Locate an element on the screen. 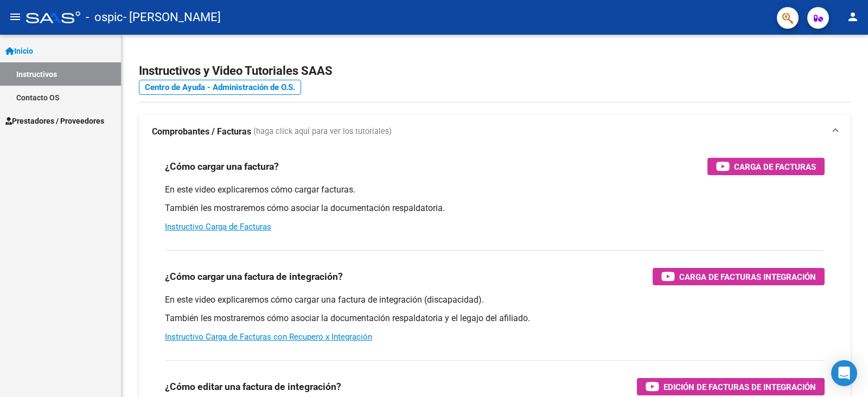  p: En este video explicaremos cómo cargar una factura de integración (discapacidad). is located at coordinates (495, 300).